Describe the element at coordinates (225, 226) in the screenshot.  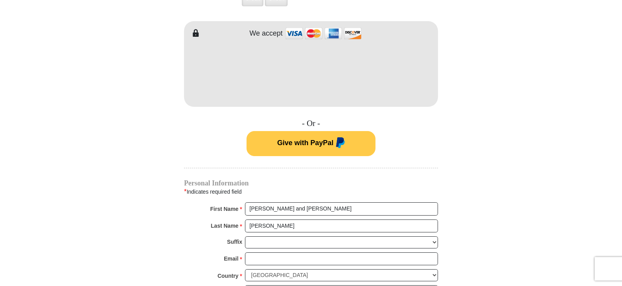
I see `strong: Last Name` at that location.